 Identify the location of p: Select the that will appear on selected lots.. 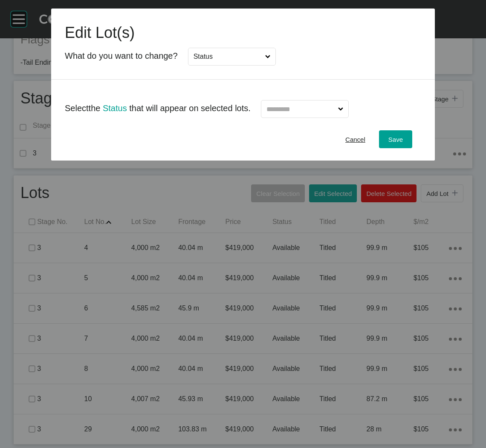
(158, 108).